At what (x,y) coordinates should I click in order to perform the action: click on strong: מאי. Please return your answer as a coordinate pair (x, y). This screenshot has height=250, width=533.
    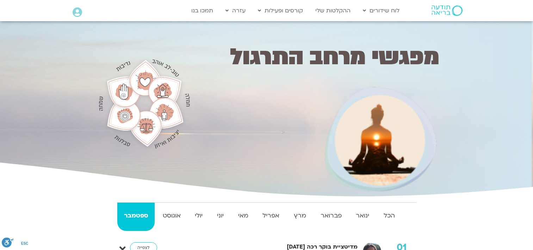
    Looking at the image, I should click on (243, 215).